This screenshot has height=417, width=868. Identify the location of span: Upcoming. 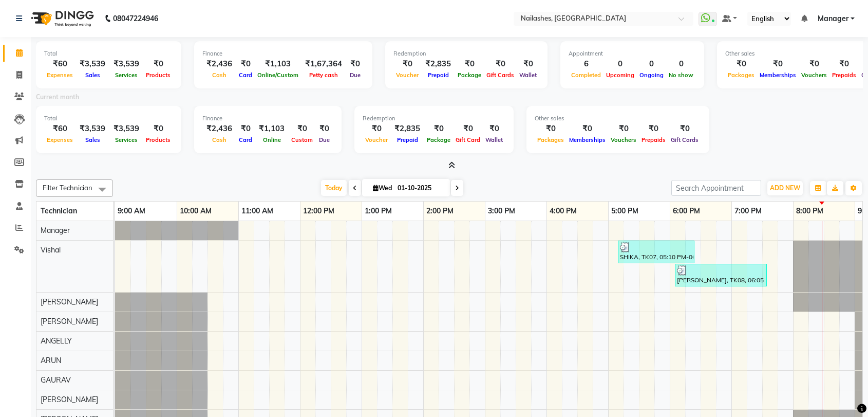
(620, 75).